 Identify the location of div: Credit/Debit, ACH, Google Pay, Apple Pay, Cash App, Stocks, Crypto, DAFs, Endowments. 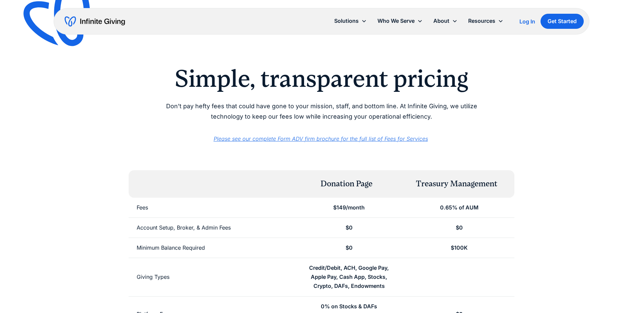
(349, 277).